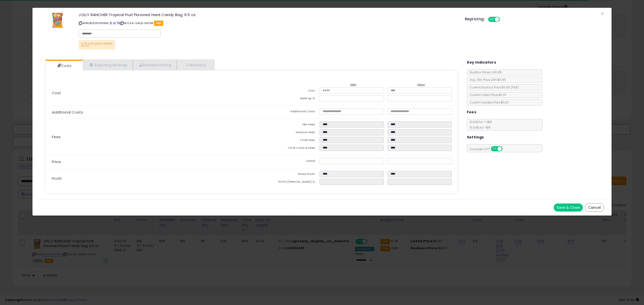 The image size is (644, 305). I want to click on h5: Settings, so click(476, 137).